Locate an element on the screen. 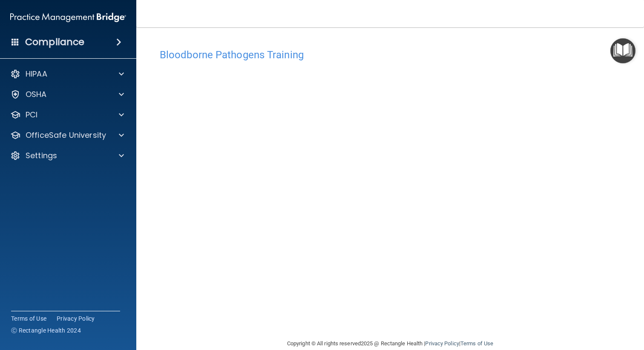 This screenshot has height=350, width=644. a: HIPAA is located at coordinates (67, 74).